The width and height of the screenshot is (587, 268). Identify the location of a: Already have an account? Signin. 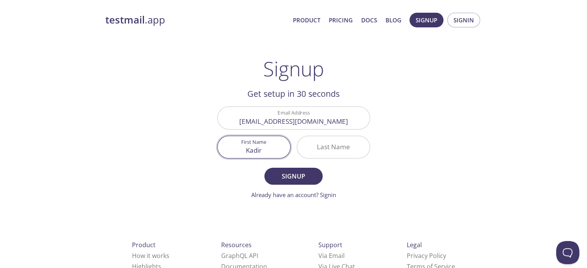
(294, 195).